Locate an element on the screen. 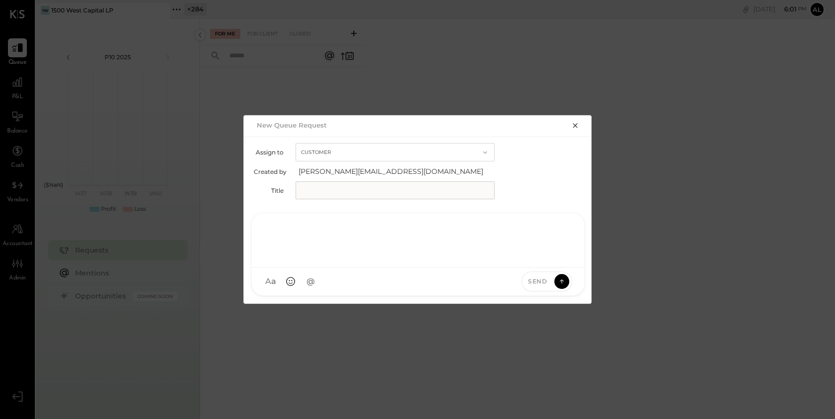 The height and width of the screenshot is (419, 835). h2: New Queue Request is located at coordinates (292, 125).